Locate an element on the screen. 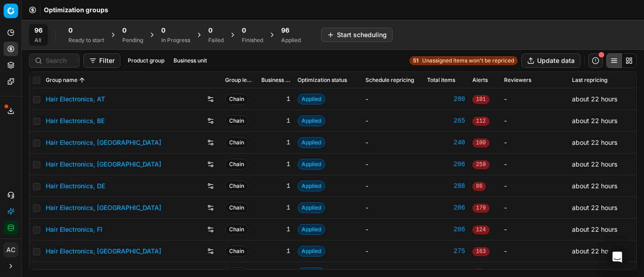 The height and width of the screenshot is (277, 644). span: Business unit is located at coordinates (276, 80).